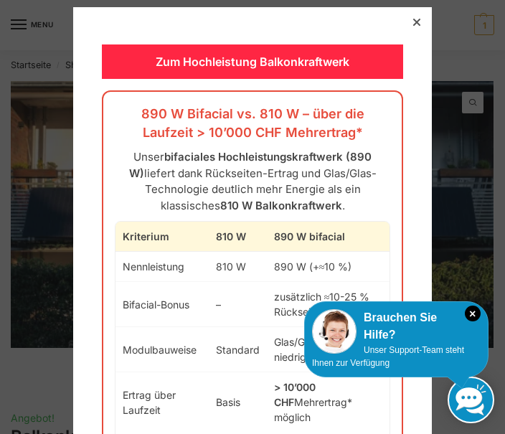 This screenshot has height=434, width=505. Describe the element at coordinates (252, 181) in the screenshot. I see `p: Unser liefert dank Rückseiten-Ertrag und Glas/Glas-Technologie deutlich mehr Energie als ein klas...` at that location.